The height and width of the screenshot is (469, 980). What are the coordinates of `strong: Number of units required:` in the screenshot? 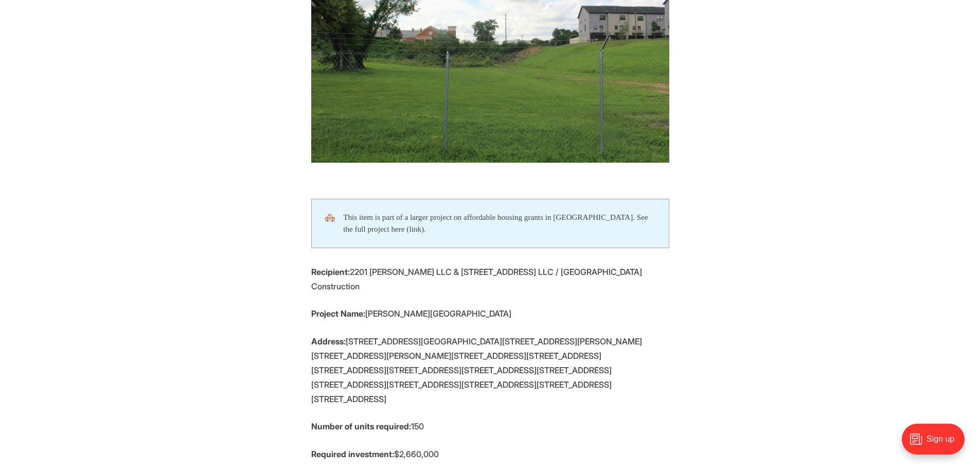 It's located at (361, 426).